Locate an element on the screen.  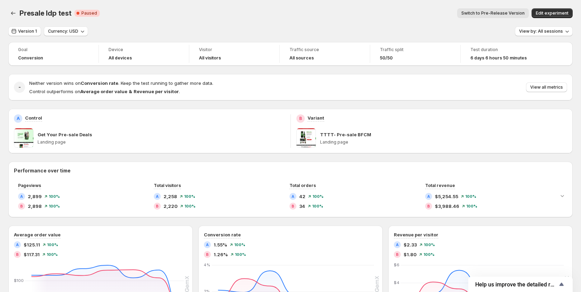
span: Presale ldp test is located at coordinates (46, 13).